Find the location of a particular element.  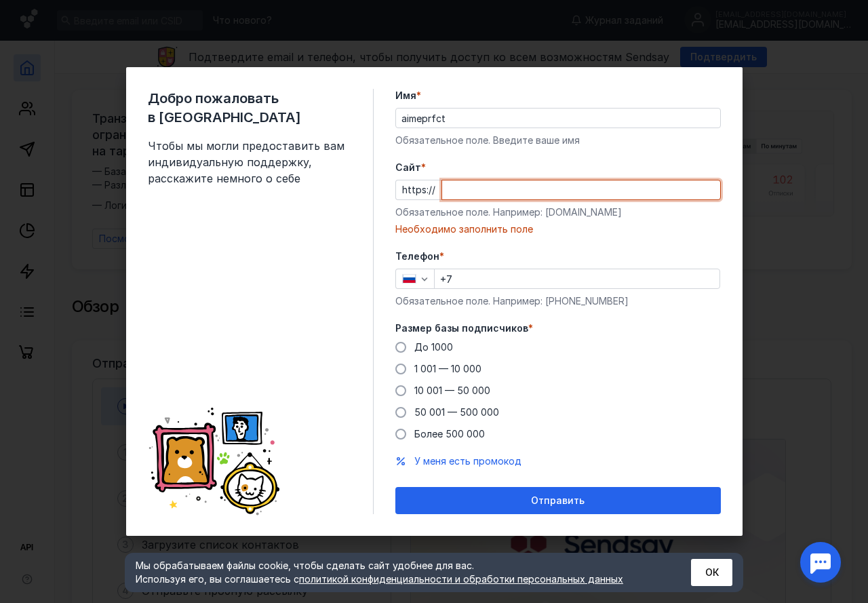

button: ОК is located at coordinates (711, 572).